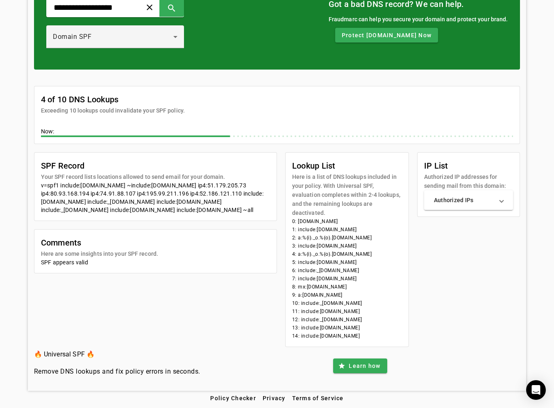 The height and width of the screenshot is (408, 554). What do you see at coordinates (469, 181) in the screenshot?
I see `mat-card-subtitle: Authorized IP addresses for sending mail from this domain:` at bounding box center [469, 181].